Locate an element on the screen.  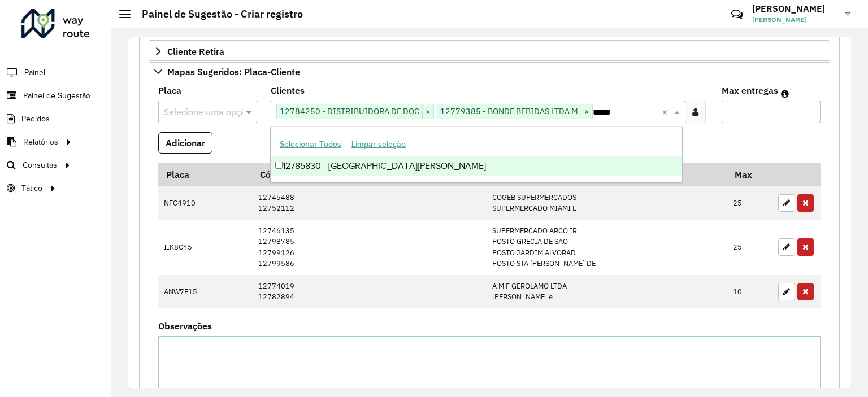
span: Clear all is located at coordinates (666, 112).